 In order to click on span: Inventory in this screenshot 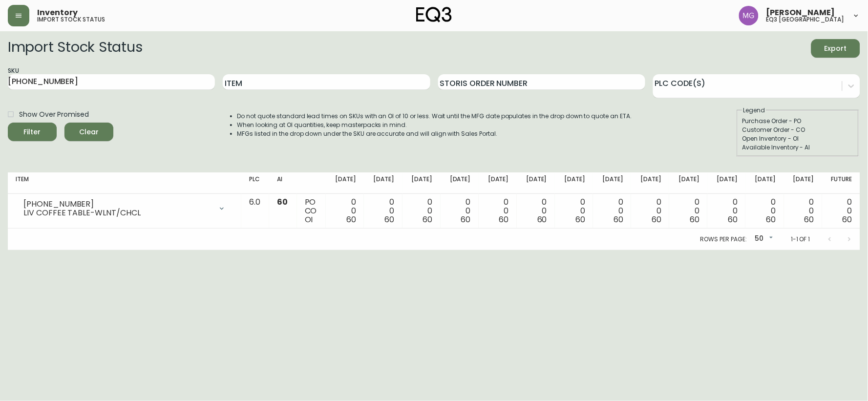, I will do `click(57, 13)`.